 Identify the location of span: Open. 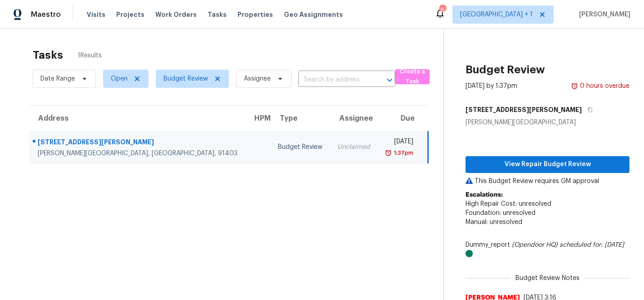
(119, 79).